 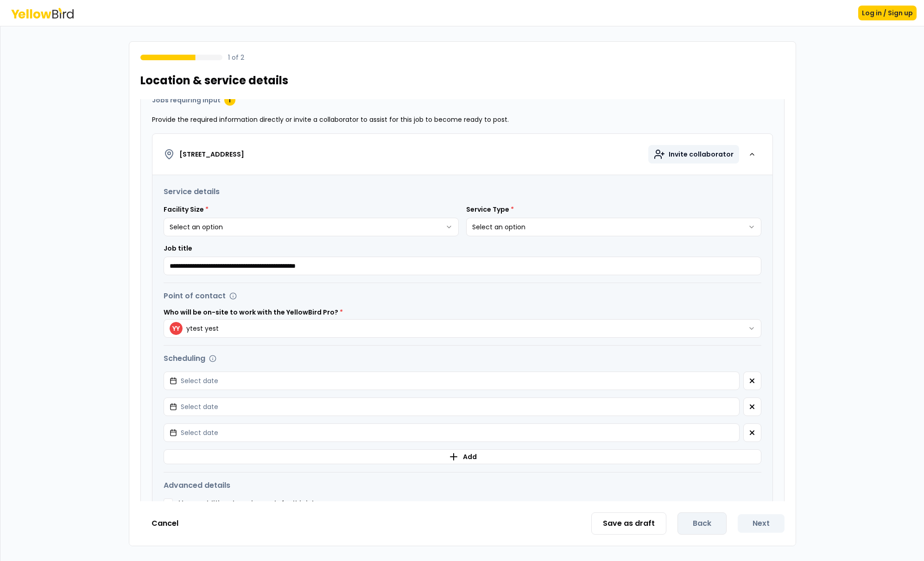 I want to click on button: Cancel, so click(x=165, y=523).